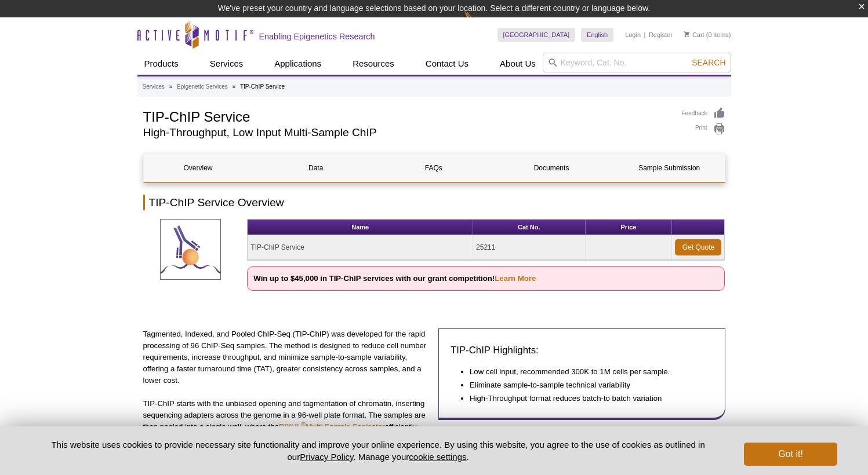 The height and width of the screenshot is (475, 868). What do you see at coordinates (395, 278) in the screenshot?
I see `strong: Win up to $45,000 in TIP-ChIP services with our grant competition!` at bounding box center [395, 278].